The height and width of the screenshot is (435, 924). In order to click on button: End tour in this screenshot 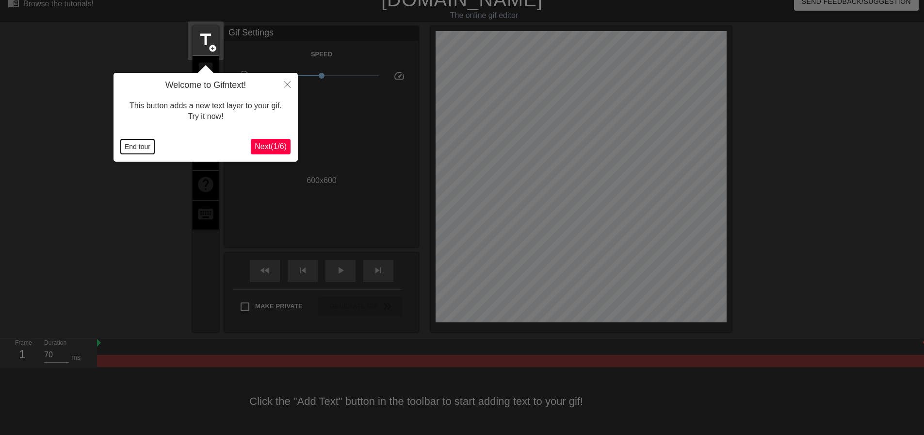, I will do `click(137, 146)`.